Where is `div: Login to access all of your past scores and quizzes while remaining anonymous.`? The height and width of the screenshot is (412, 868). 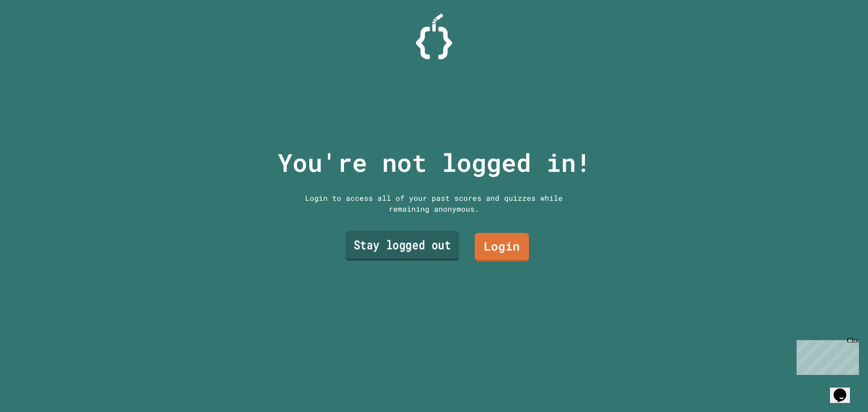
div: Login to access all of your past scores and quizzes while remaining anonymous. is located at coordinates (434, 203).